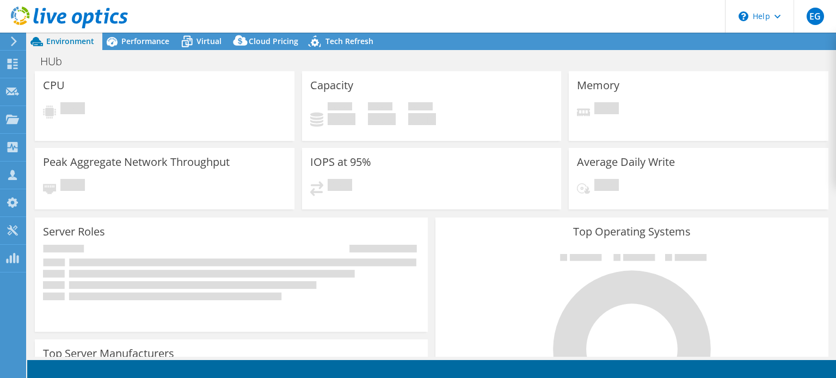  I want to click on span: Free, so click(380, 108).